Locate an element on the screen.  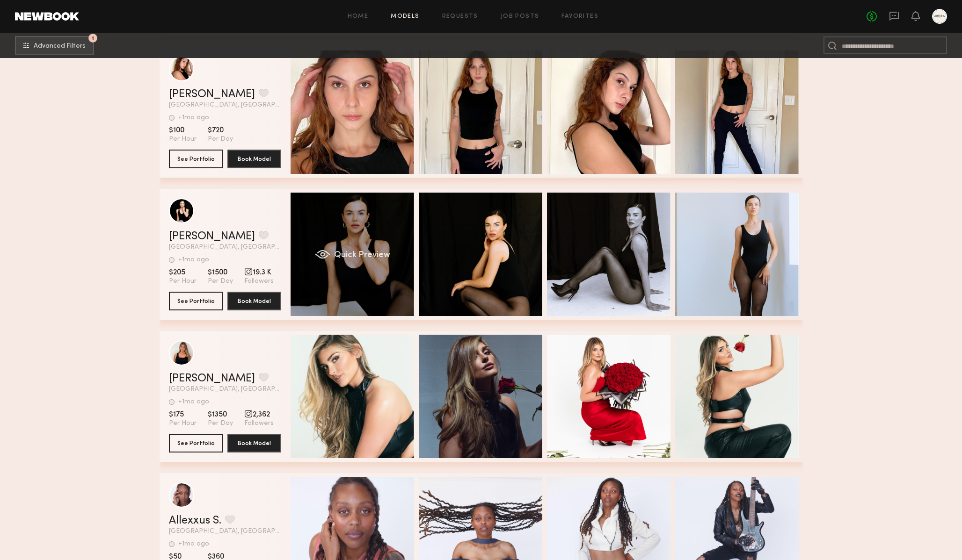
span: Quick Preview is located at coordinates (362, 255).